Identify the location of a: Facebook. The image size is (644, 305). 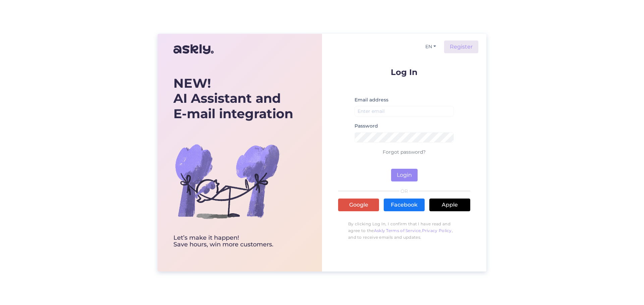
(404, 205).